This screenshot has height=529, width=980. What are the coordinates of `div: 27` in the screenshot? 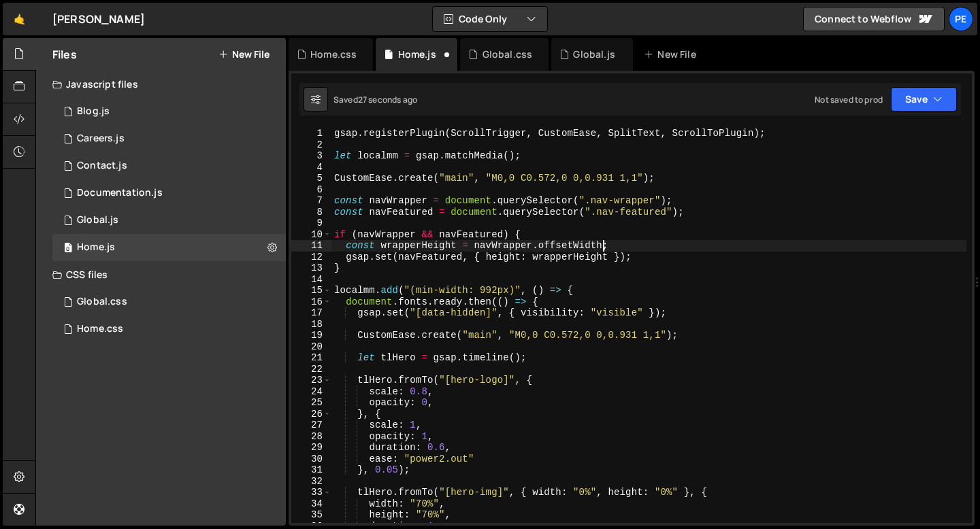 It's located at (311, 426).